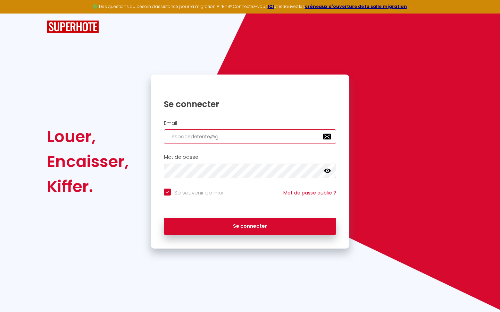  I want to click on h2: Email, so click(250, 123).